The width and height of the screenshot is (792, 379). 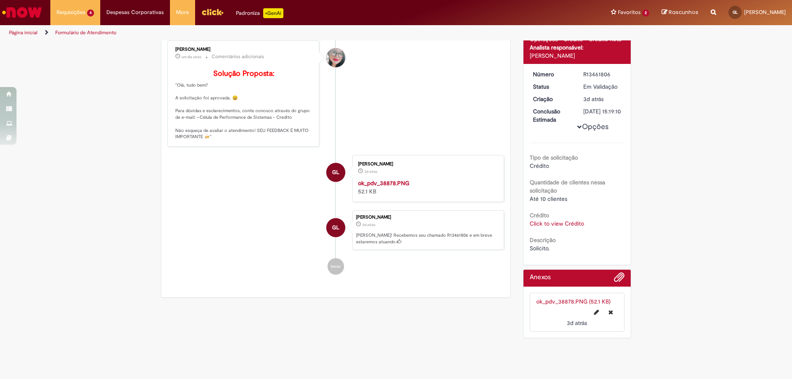 I want to click on small: Comentários adicionais, so click(x=238, y=56).